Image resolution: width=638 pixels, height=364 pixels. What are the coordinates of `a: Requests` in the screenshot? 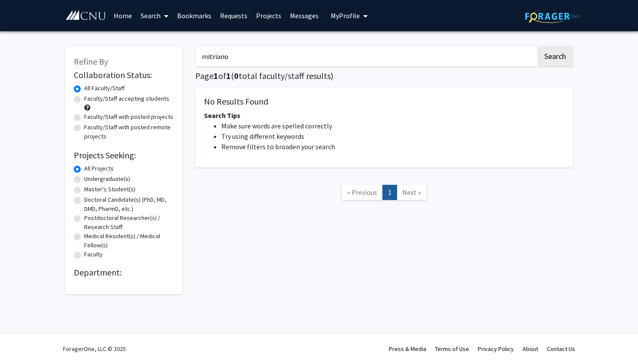 It's located at (233, 16).